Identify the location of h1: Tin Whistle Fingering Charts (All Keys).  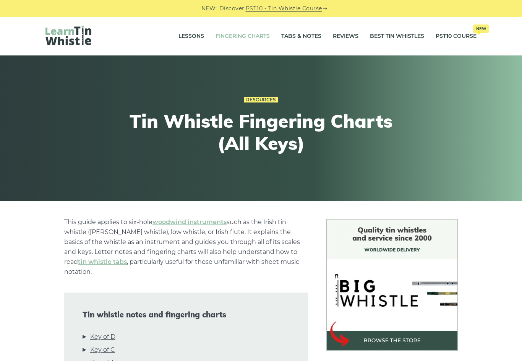
(261, 132).